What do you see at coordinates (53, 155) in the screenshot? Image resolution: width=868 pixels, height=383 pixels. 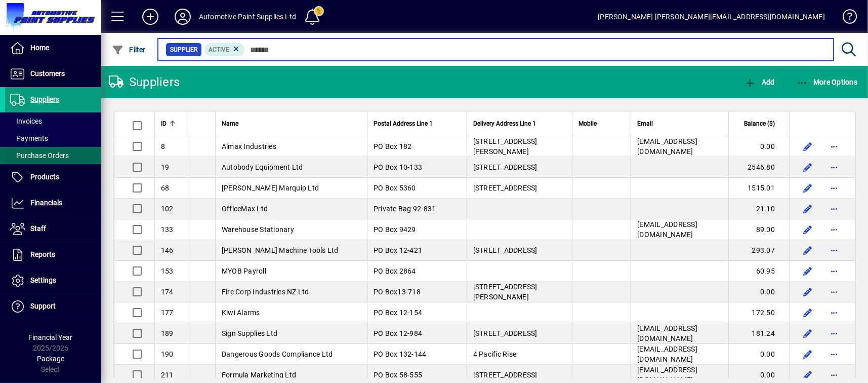 I see `a: Purchase Orders` at bounding box center [53, 155].